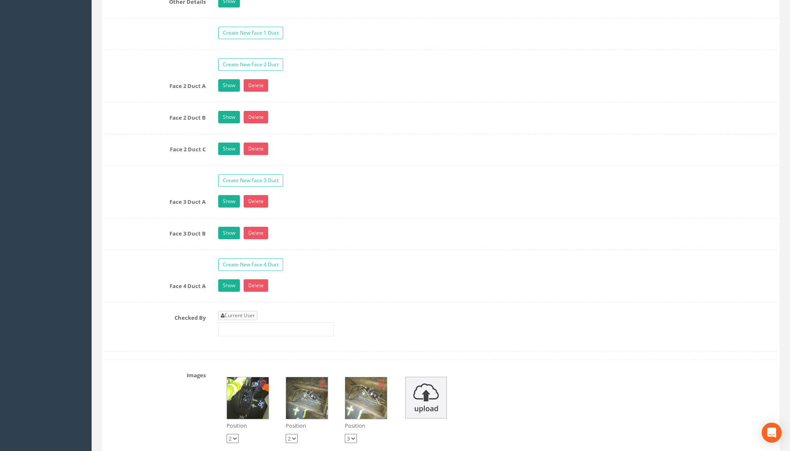 The image size is (790, 451). What do you see at coordinates (155, 200) in the screenshot?
I see `label: Face 3 Duct A` at bounding box center [155, 200].